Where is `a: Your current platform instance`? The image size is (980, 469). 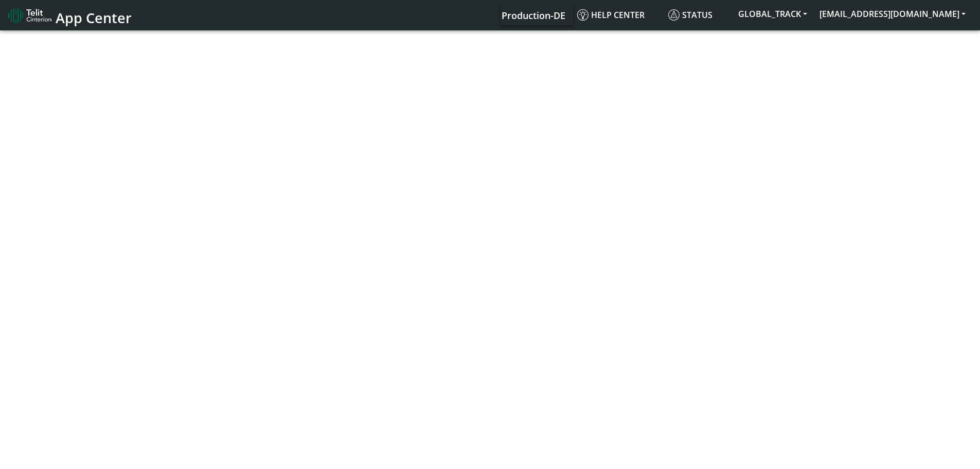 a: Your current platform instance is located at coordinates (533, 15).